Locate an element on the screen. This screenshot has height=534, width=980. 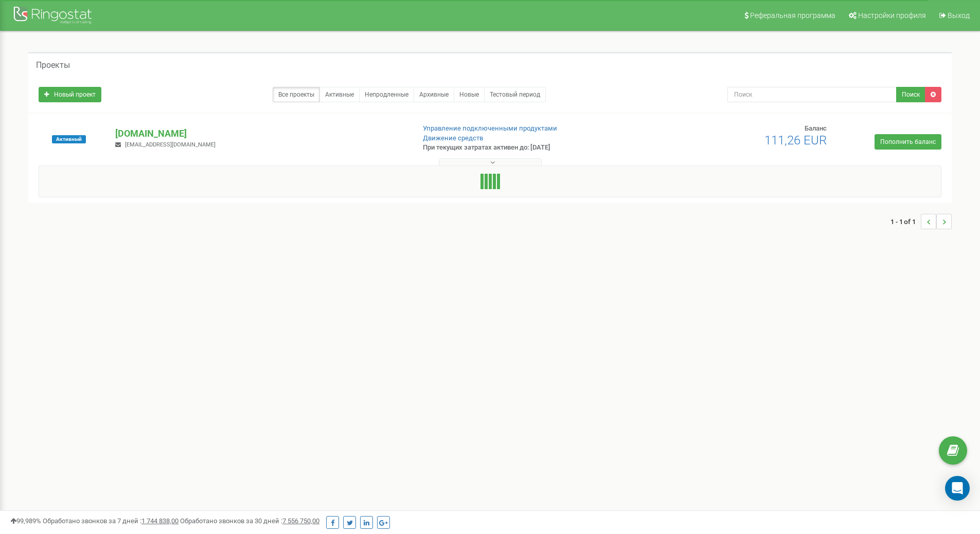
span: Обработано звонков за 30 дней : is located at coordinates (250, 521).